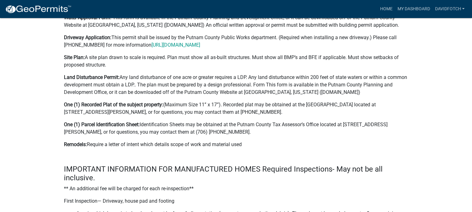 The image size is (472, 212). What do you see at coordinates (104, 17) in the screenshot?
I see `strong: Form` at bounding box center [104, 17].